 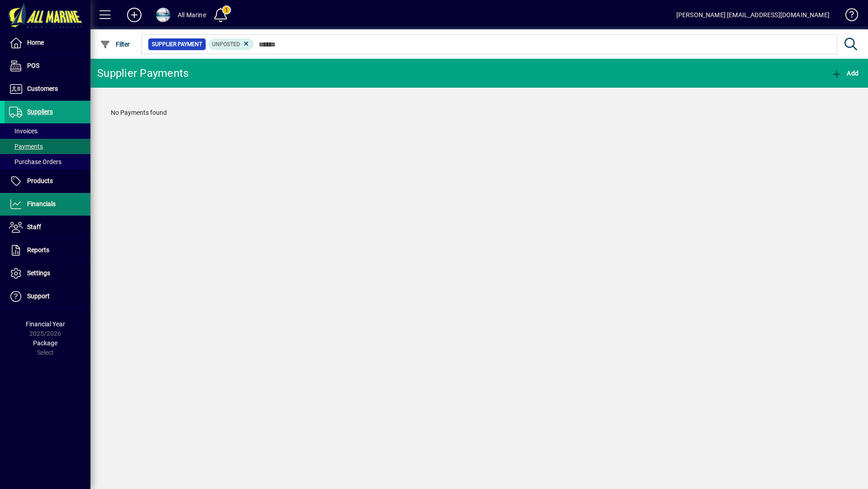 I want to click on span: Reports, so click(x=38, y=250).